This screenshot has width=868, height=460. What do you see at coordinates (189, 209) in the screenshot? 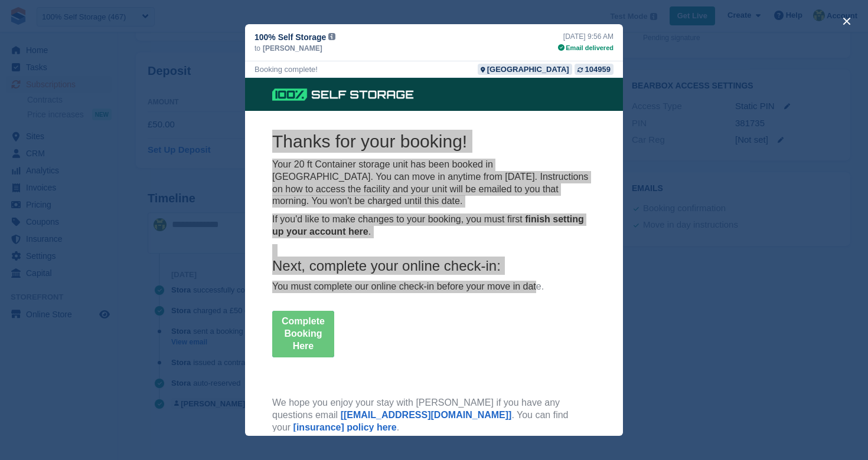
I see `p: You must complete our online check-in before your move in date.` at bounding box center [189, 209].